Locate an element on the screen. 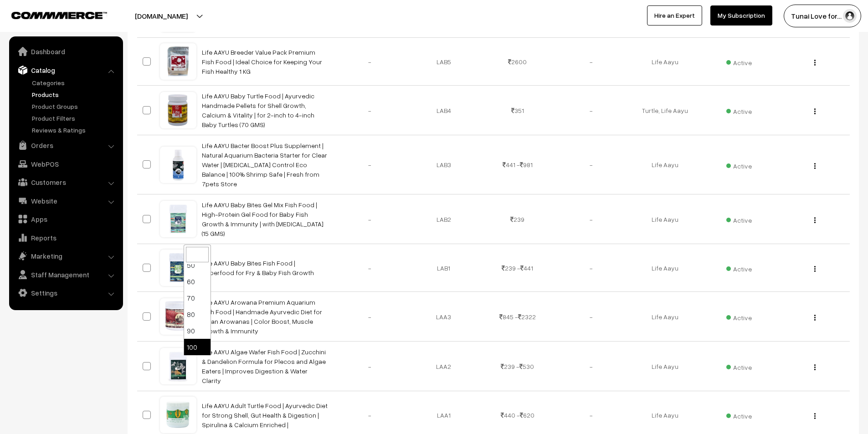 The width and height of the screenshot is (868, 434). td: 239 - 441 is located at coordinates (517, 268).